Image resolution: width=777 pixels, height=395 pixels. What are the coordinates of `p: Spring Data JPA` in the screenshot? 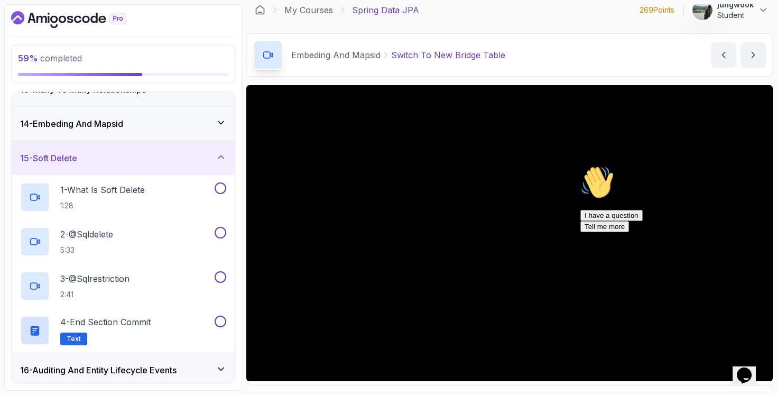 It's located at (385, 10).